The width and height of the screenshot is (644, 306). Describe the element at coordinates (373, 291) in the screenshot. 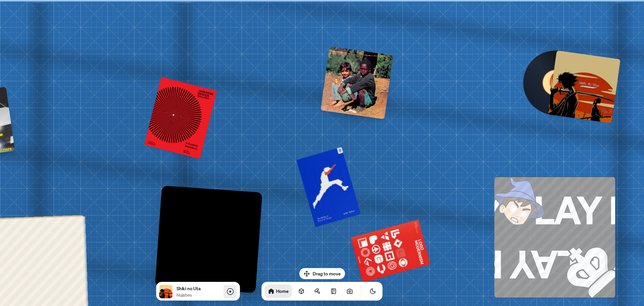

I see `button: Toggle Theme` at that location.